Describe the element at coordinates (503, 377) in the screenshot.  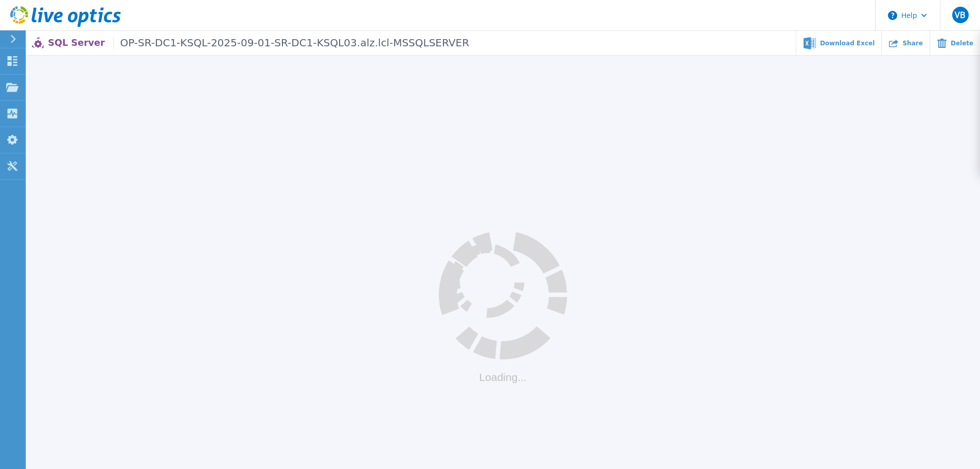
I see `div: Loading...` at that location.